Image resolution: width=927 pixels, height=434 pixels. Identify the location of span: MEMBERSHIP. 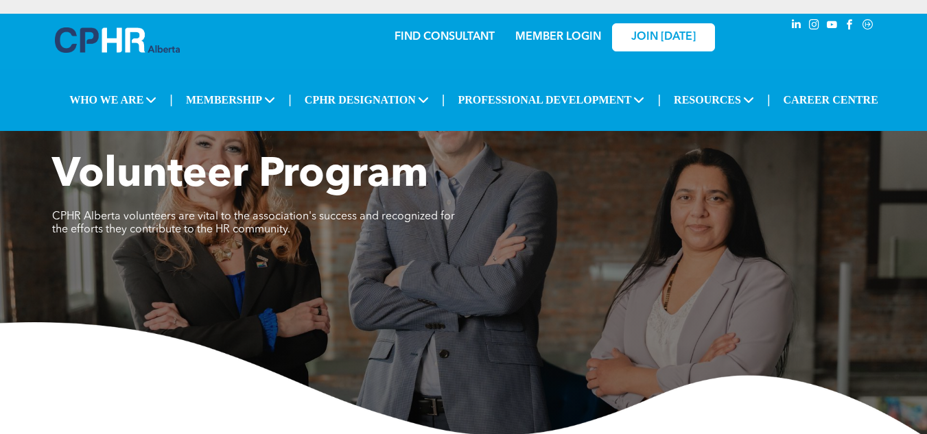
(234, 99).